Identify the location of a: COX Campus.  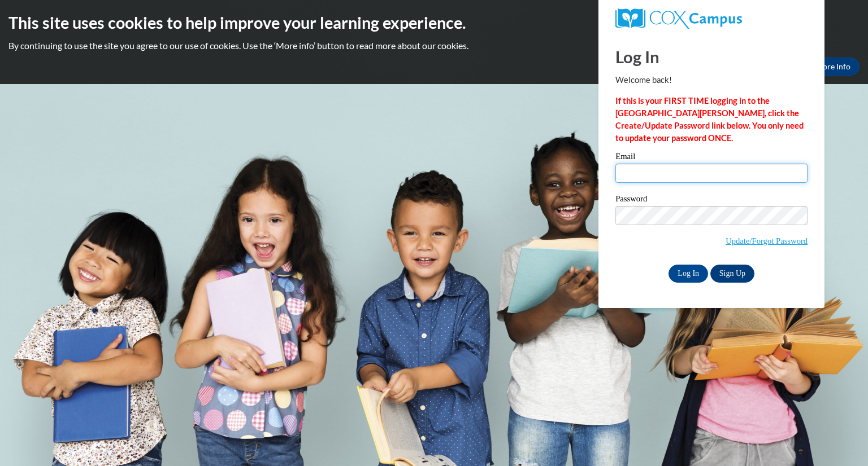
(712, 19).